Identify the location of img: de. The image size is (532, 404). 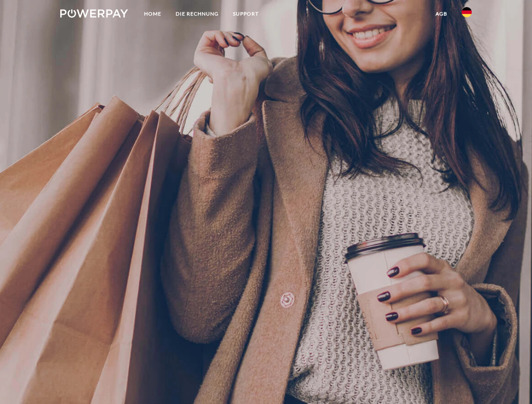
(467, 12).